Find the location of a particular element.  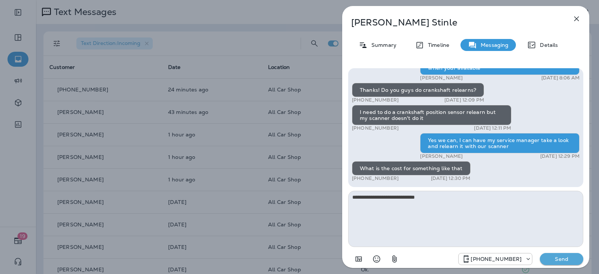

button: Select an emoji is located at coordinates (377, 259).